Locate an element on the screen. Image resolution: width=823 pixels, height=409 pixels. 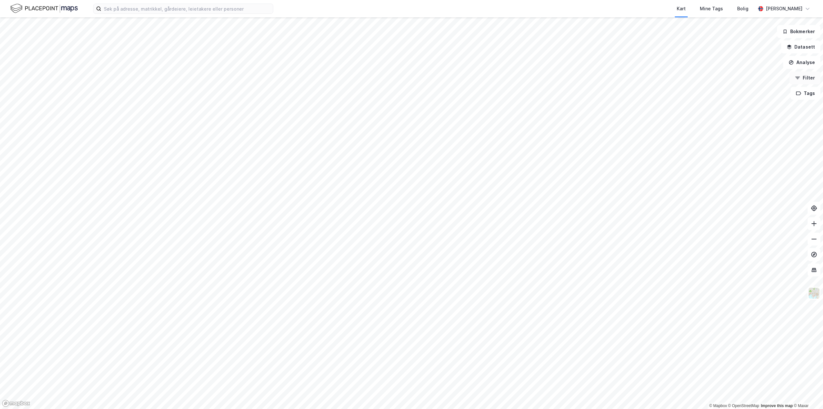
a: Mapbox homepage is located at coordinates (16, 403).